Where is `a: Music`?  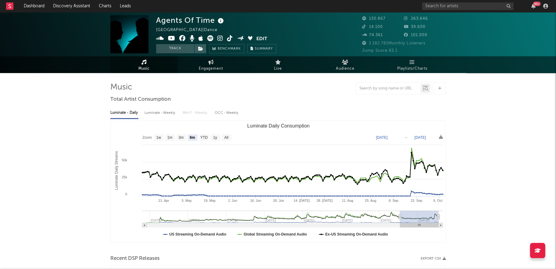 a: Music is located at coordinates (144, 65).